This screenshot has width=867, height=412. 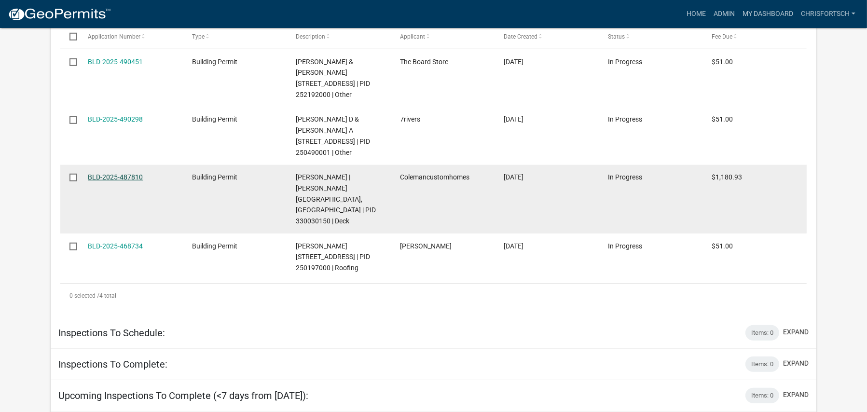 I want to click on span: Date Created, so click(x=521, y=37).